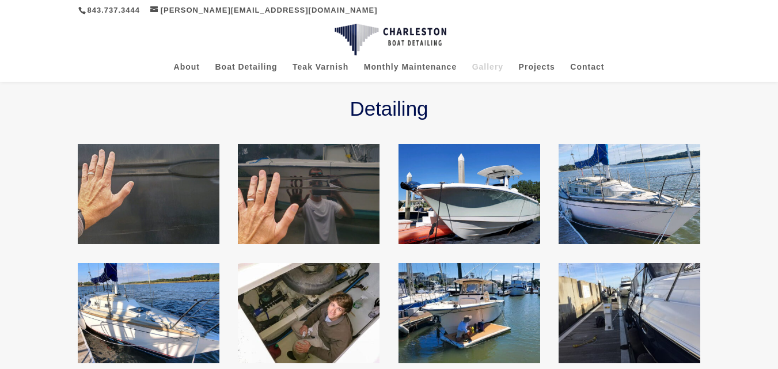  Describe the element at coordinates (114, 10) in the screenshot. I see `a: 843.737.3444` at that location.